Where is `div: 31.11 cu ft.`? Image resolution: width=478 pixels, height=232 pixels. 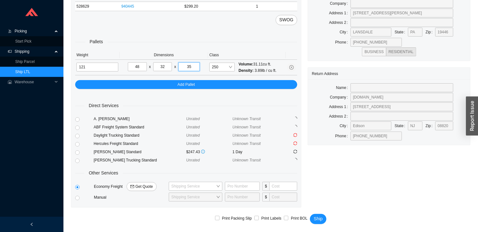
div: 31.11 cu ft. is located at coordinates (257, 64).